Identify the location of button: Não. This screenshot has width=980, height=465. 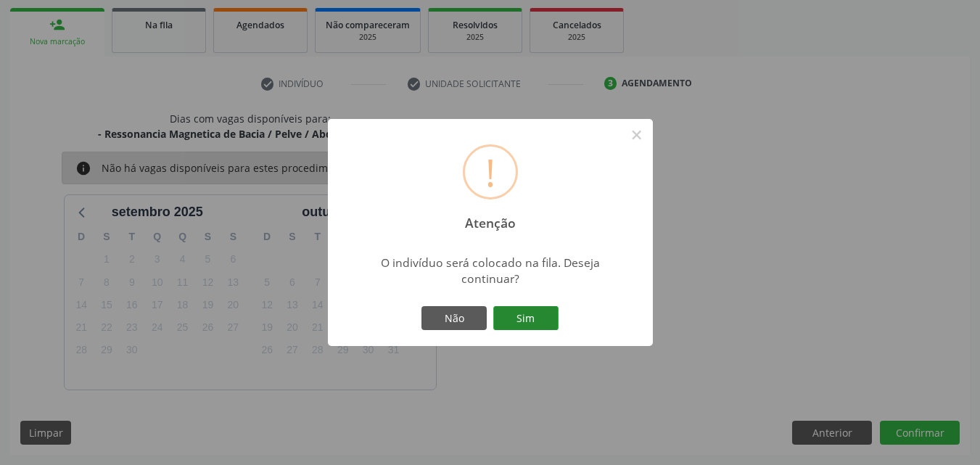
(454, 318).